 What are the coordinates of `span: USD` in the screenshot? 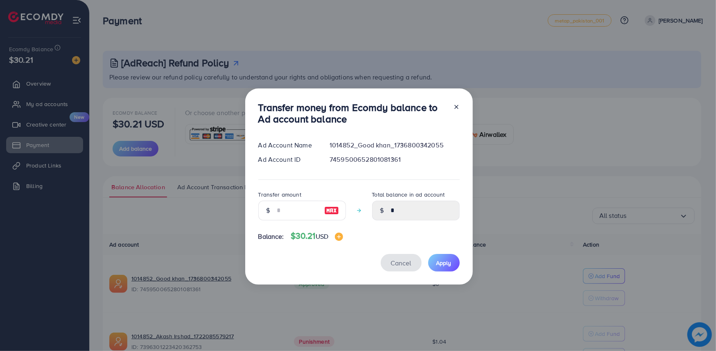 It's located at (322, 236).